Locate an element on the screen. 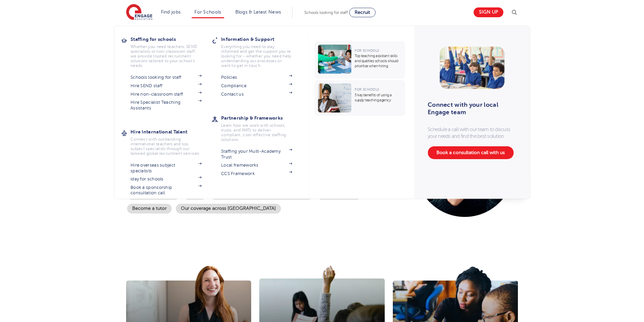  h3: Hire International Talent is located at coordinates (171, 132).